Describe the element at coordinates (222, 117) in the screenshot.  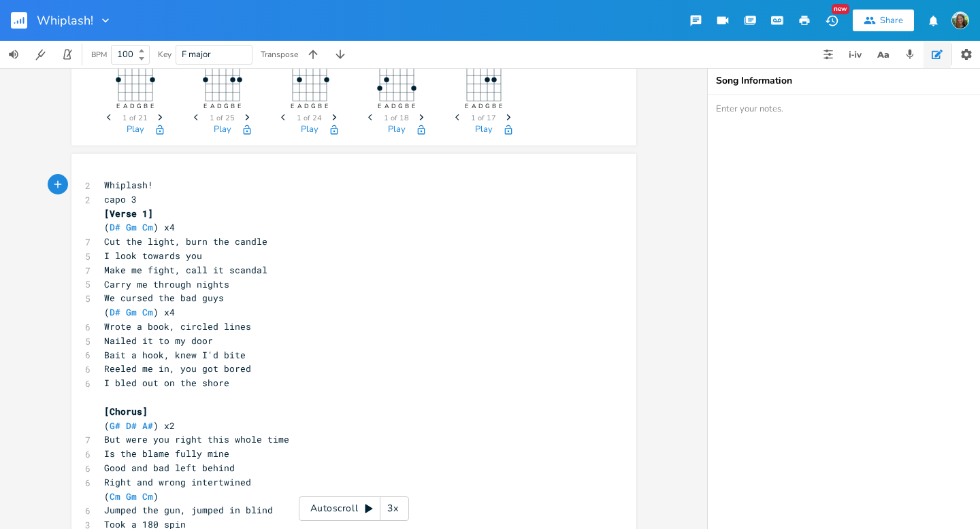
I see `span: 1 of 25` at that location.